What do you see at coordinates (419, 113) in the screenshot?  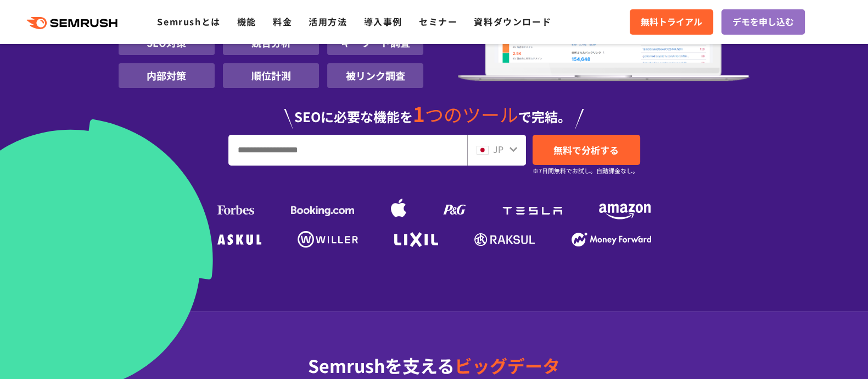 I see `span: 1` at bounding box center [419, 113].